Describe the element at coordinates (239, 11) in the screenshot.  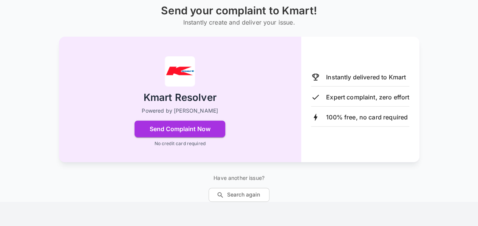
I see `h1: Send your complaint to Kmart!` at that location.